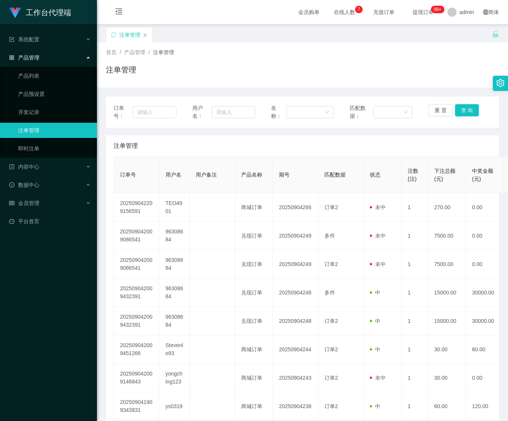 The image size is (508, 421). Describe the element at coordinates (467, 110) in the screenshot. I see `button: 查 询` at that location.